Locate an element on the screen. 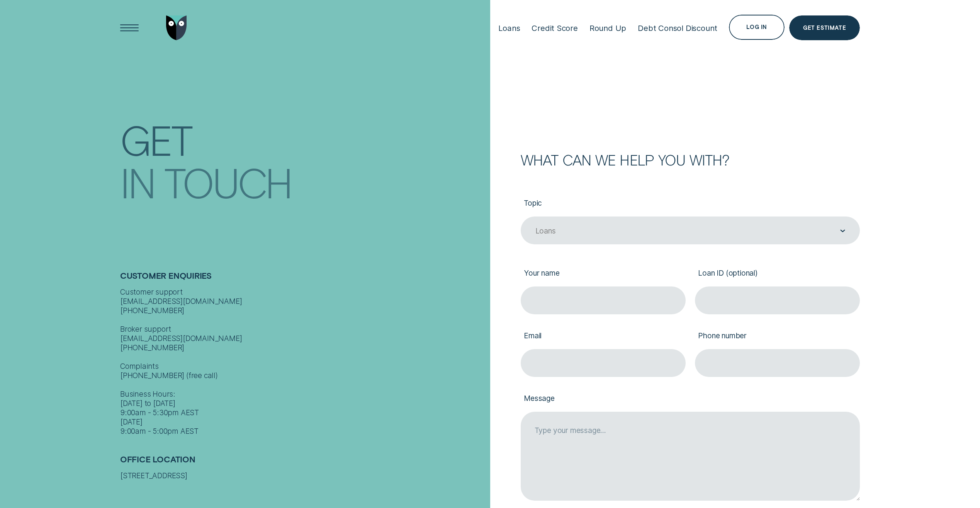  button: Open Menu is located at coordinates (129, 28).